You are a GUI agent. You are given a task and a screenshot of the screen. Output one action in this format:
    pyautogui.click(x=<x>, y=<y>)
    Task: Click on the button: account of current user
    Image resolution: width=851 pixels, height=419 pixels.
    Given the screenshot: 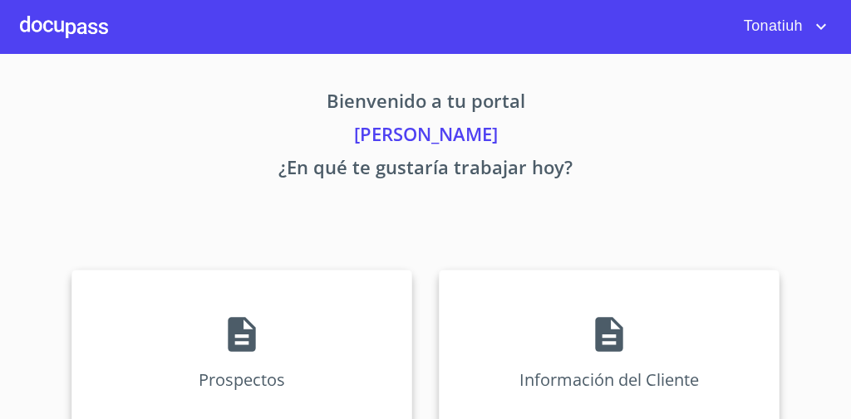 What is the action you would take?
    pyautogui.click(x=781, y=27)
    